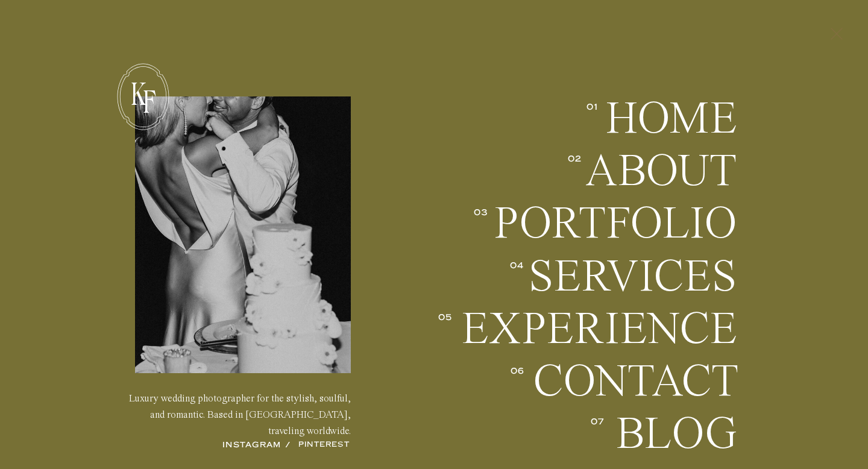 This screenshot has width=868, height=469. What do you see at coordinates (434, 213) in the screenshot?
I see `p: Luxury International wedding photographer for the stylish, soulful, and romantic.` at bounding box center [434, 213].